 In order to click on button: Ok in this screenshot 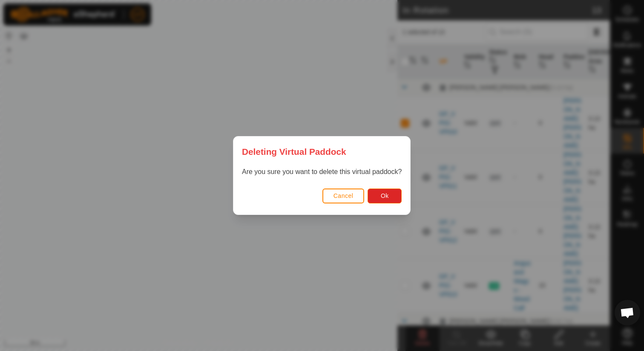, I will do `click(385, 195)`.